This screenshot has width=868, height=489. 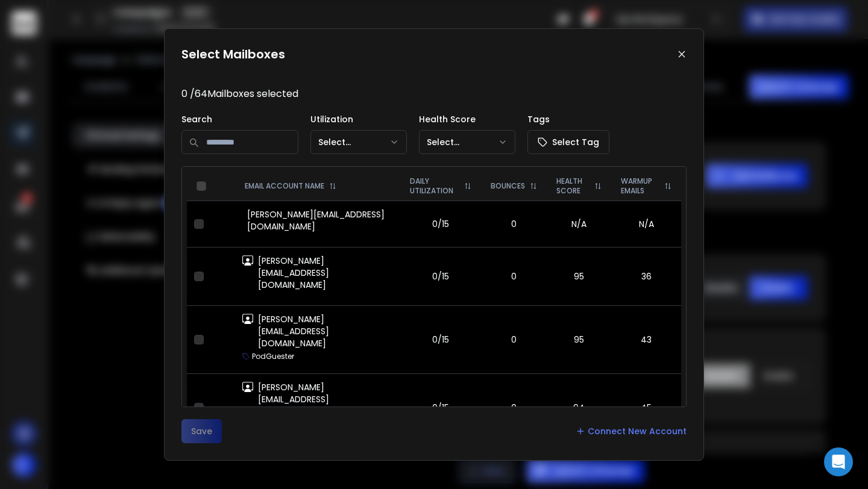 I want to click on p: Tags, so click(x=568, y=119).